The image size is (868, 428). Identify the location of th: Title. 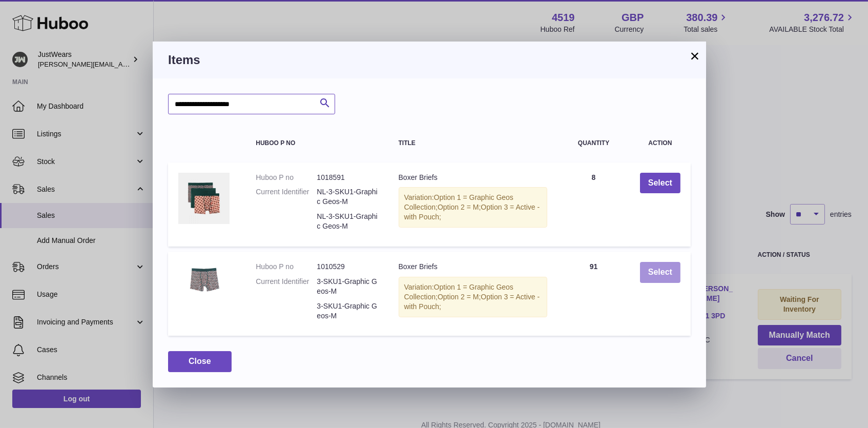
(473, 143).